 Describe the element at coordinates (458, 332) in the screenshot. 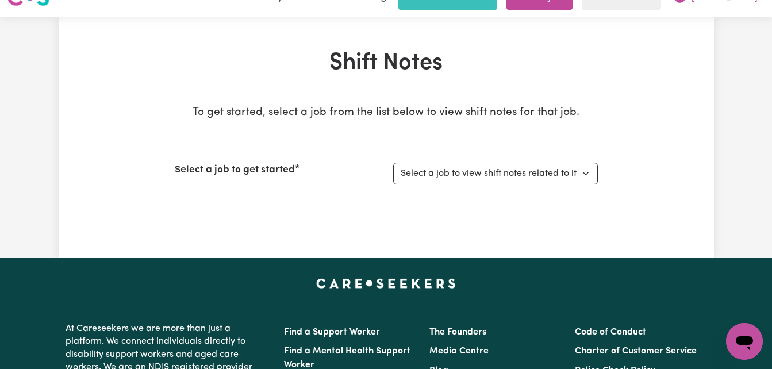

I see `a: The Founders` at that location.